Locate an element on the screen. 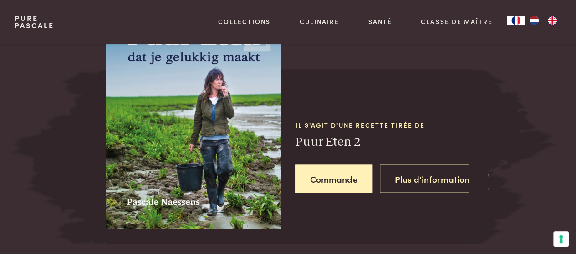  a: Commande is located at coordinates (333, 179).